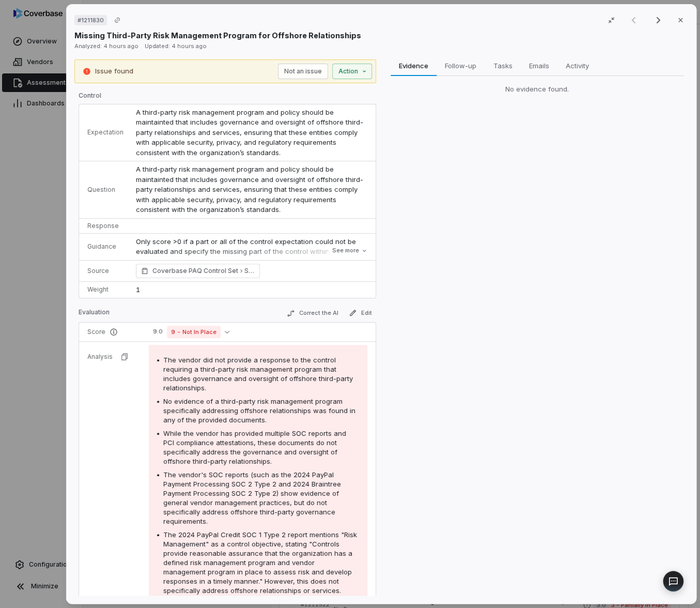 This screenshot has width=700, height=608. What do you see at coordinates (228, 97) in the screenshot?
I see `p: Control` at bounding box center [228, 97].